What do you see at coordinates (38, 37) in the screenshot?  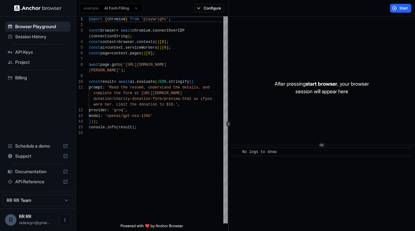 I see `div: Session History` at bounding box center [38, 37].